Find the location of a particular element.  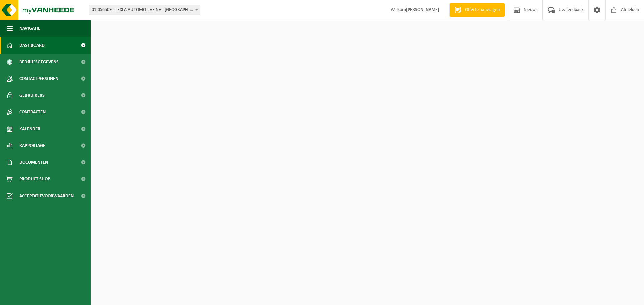

span: Contactpersonen is located at coordinates (39, 78).